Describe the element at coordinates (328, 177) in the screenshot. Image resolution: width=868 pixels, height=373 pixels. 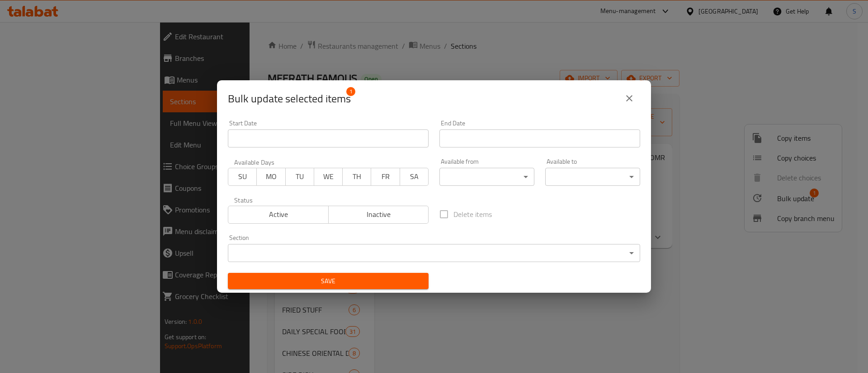
I see `span: WE` at that location.